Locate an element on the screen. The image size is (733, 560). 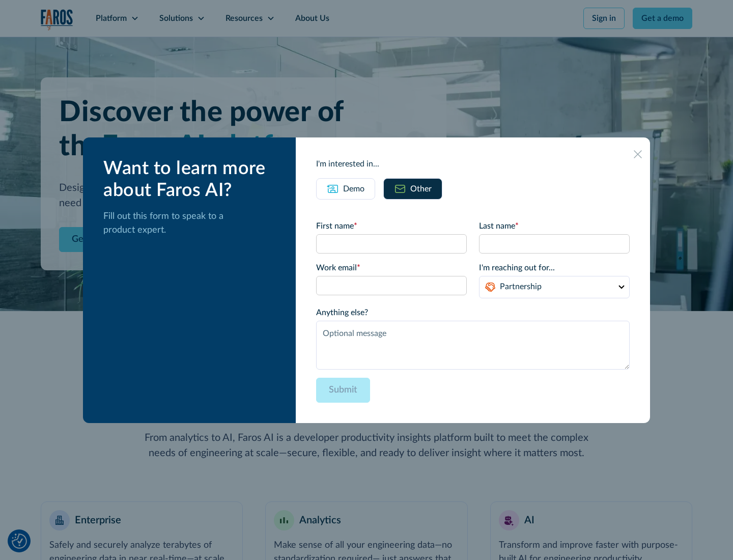
p: Fill out this form to speak to a product expert. is located at coordinates (192, 224).